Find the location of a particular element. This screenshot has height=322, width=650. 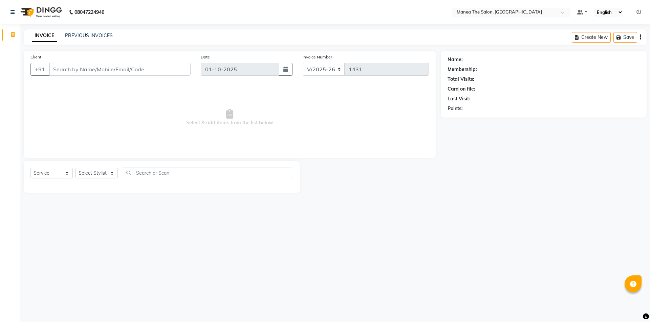

button: +91 is located at coordinates (40, 69).